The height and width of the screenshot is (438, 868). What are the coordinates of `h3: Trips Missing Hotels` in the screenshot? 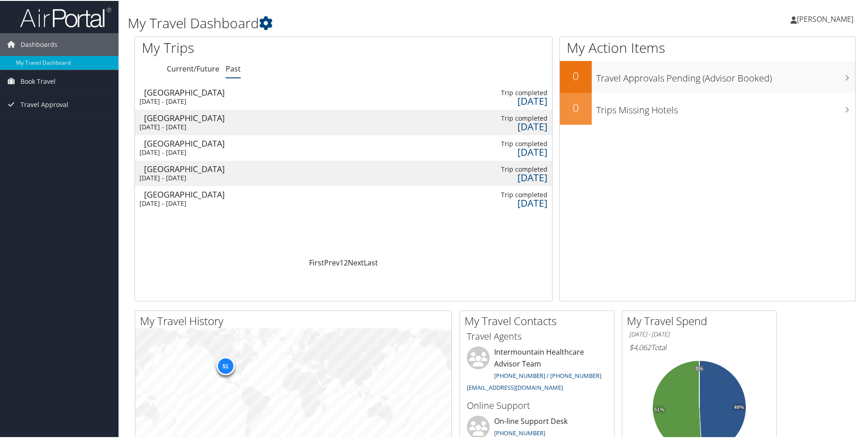 It's located at (726, 107).